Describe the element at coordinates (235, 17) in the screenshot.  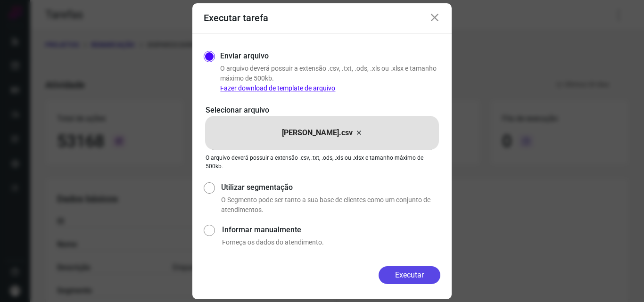
I see `h3: Executar tarefa` at that location.